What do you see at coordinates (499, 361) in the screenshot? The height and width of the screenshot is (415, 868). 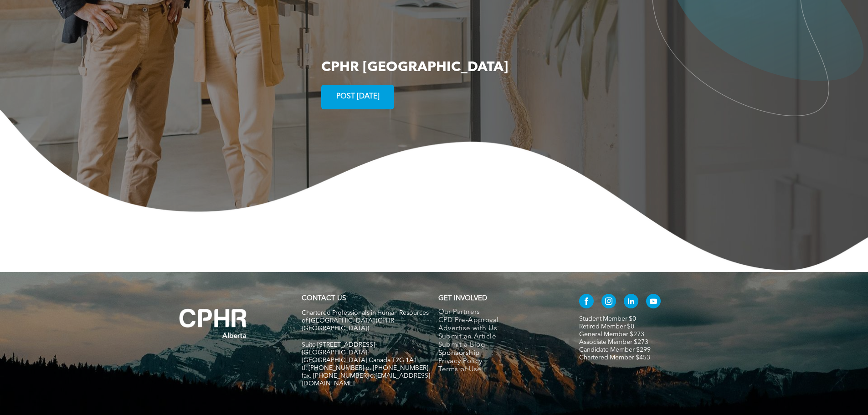 I see `a: Privacy Policy` at bounding box center [499, 361].